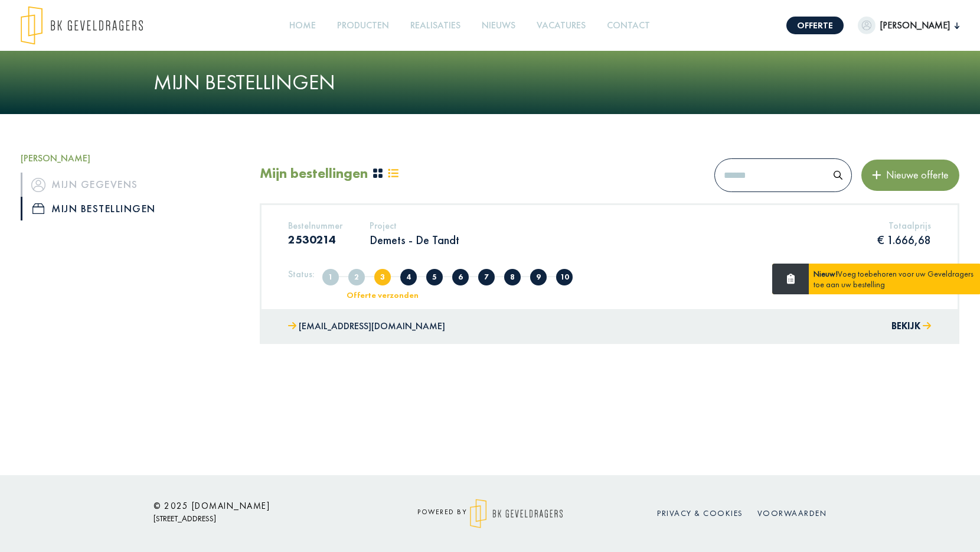  I want to click on h5: Bestelnummer, so click(315, 225).